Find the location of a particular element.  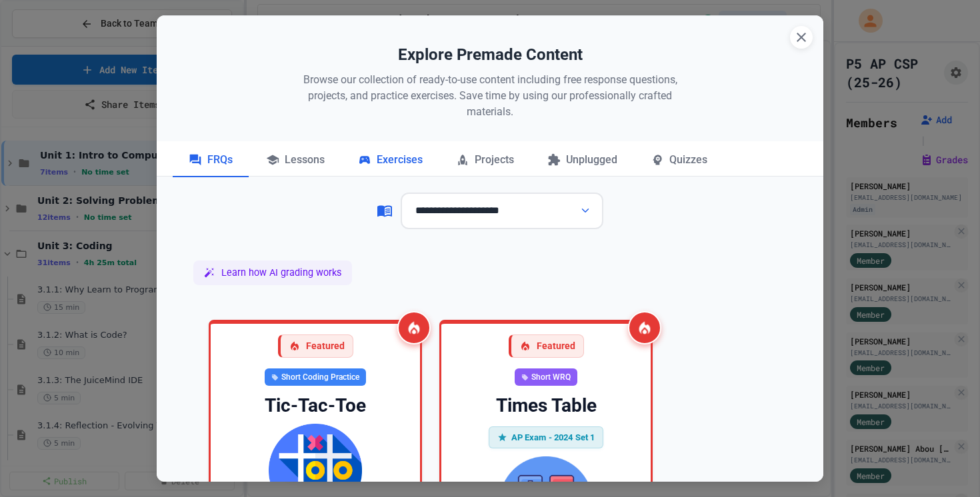

div: FRQs is located at coordinates (211, 160).